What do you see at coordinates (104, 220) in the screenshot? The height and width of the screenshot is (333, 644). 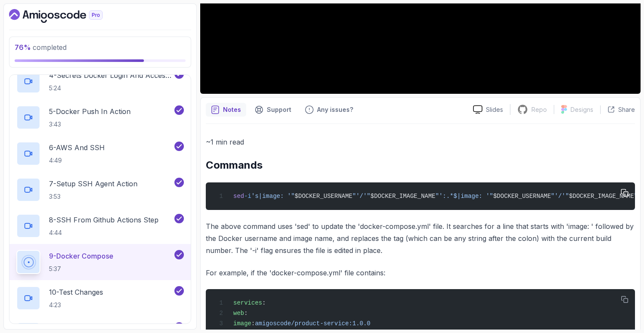 I see `p: 8 - SSH From Github Actions Step` at bounding box center [104, 220].